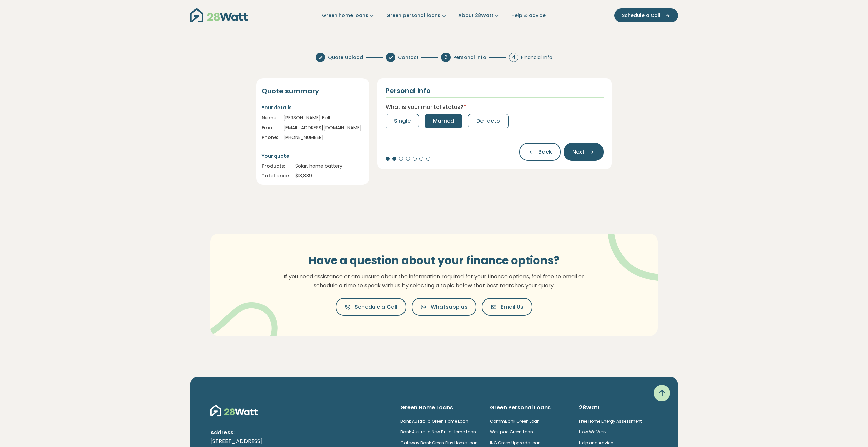  I want to click on span: De facto, so click(488, 121).